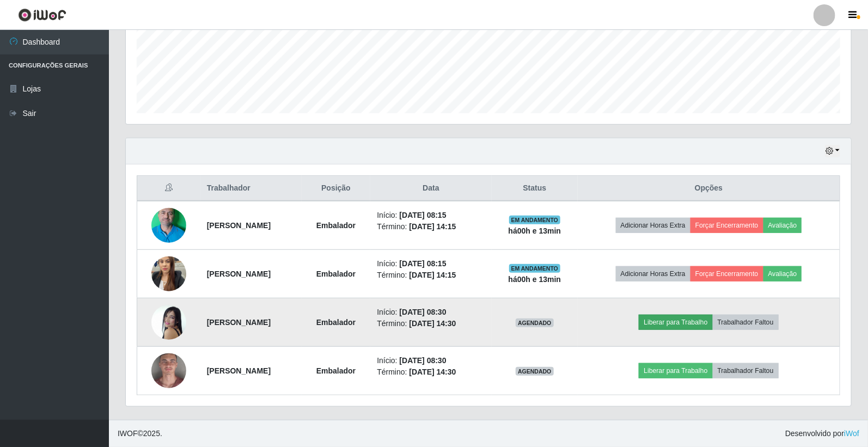 This screenshot has height=447, width=868. I want to click on a: iWof, so click(852, 433).